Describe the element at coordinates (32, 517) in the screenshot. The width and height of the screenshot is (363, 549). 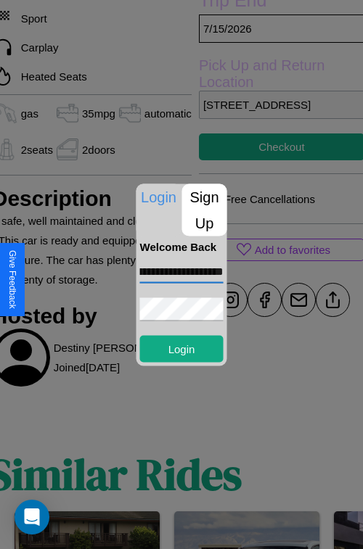
I see `div: Open Intercom Messenger` at that location.